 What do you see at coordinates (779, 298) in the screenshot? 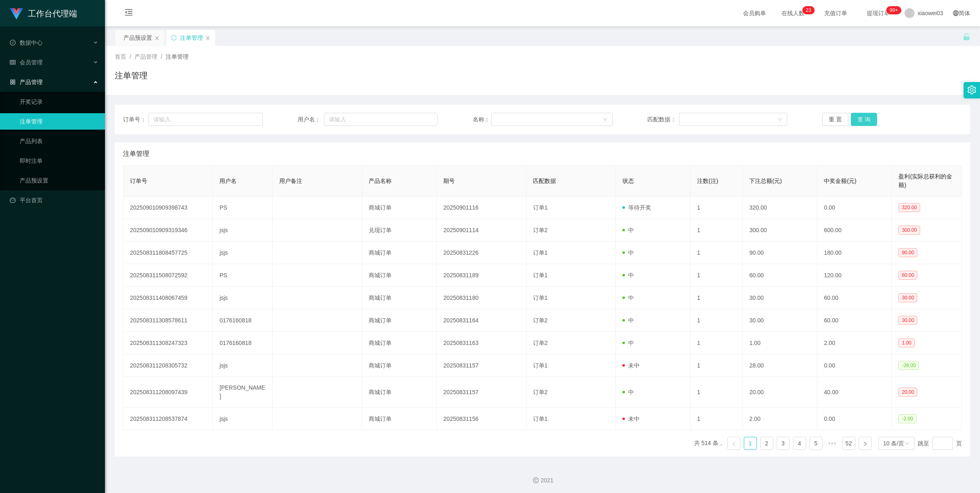
I see `td: 30.00` at bounding box center [779, 298].